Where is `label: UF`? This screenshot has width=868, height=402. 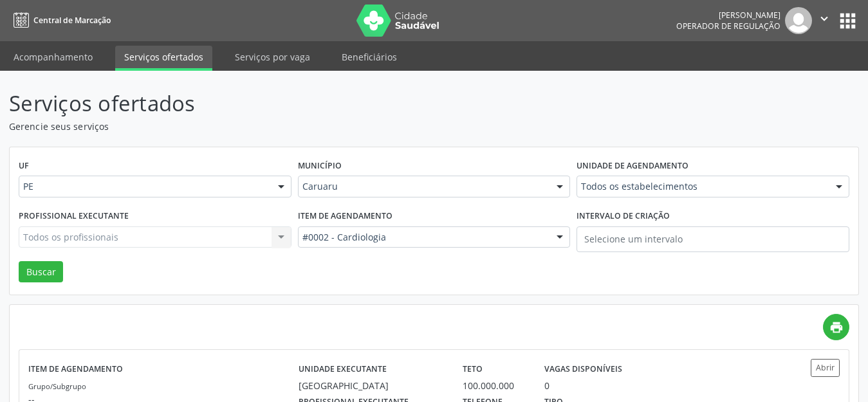 label: UF is located at coordinates (24, 166).